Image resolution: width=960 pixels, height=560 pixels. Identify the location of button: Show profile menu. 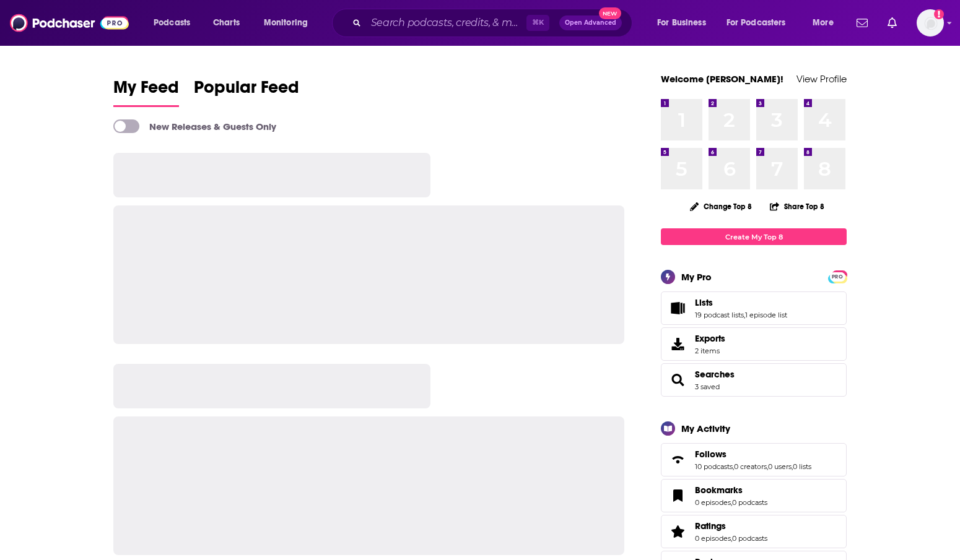
(930, 23).